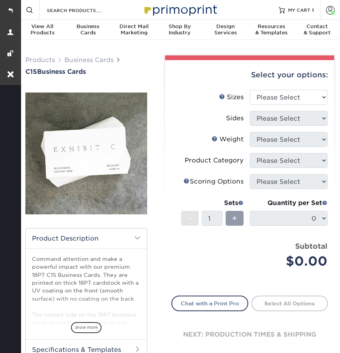 The height and width of the screenshot is (353, 340). Describe the element at coordinates (225, 30) in the screenshot. I see `div: Services` at that location.